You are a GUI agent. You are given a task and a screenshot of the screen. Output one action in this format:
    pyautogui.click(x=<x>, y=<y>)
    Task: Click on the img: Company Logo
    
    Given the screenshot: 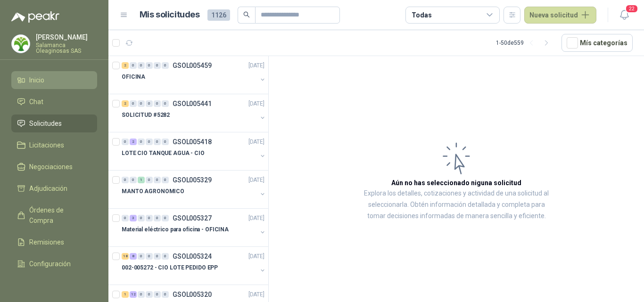 What is the action you would take?
    pyautogui.click(x=21, y=44)
    